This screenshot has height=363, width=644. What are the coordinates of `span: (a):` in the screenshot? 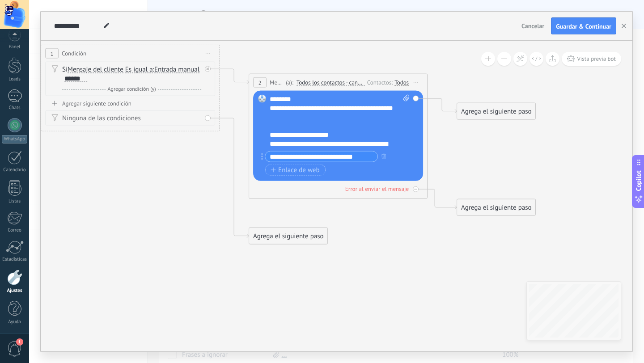 It's located at (289, 82).